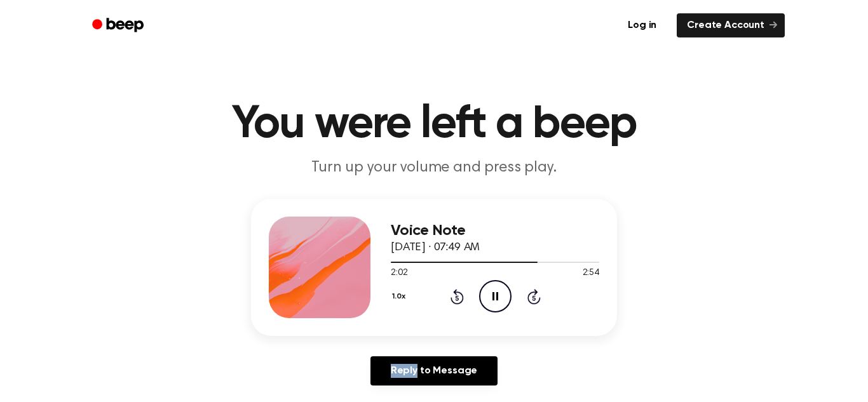 Image resolution: width=868 pixels, height=402 pixels. Describe the element at coordinates (434, 371) in the screenshot. I see `a: Reply to Message` at that location.